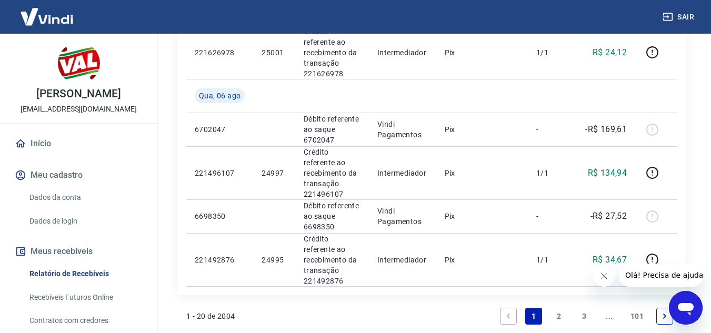  What do you see at coordinates (79, 63) in the screenshot?
I see `img: 041f24c4-f939-4978-8543-d301094c1fba.jpeg` at bounding box center [79, 63].